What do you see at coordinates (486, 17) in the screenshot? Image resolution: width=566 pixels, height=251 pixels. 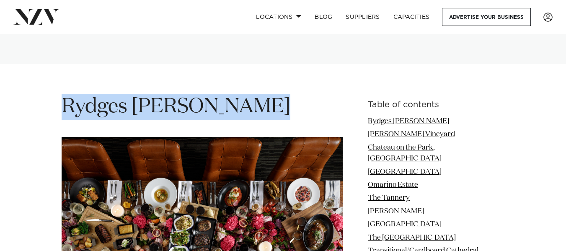 I see `a: Advertise your business` at bounding box center [486, 17].